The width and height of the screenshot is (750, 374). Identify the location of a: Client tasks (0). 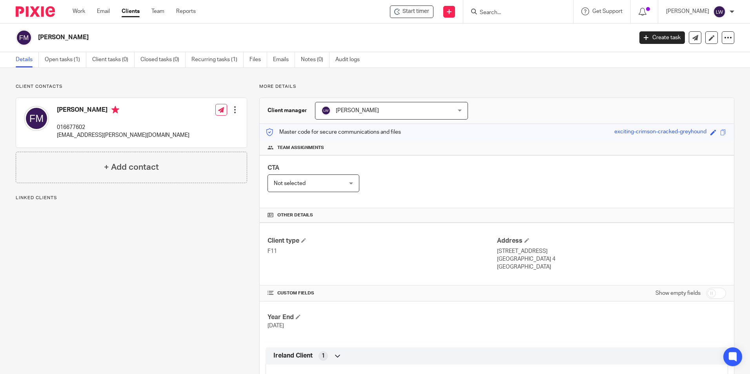
(113, 60).